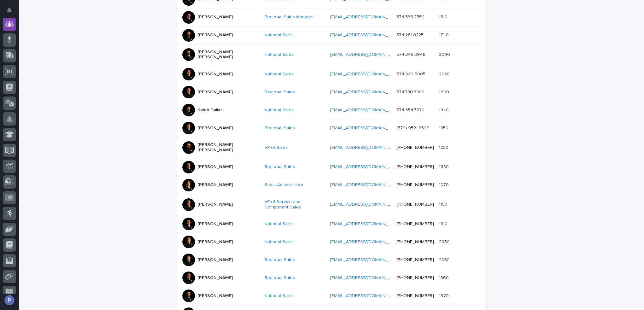 Image resolution: width=644 pixels, height=310 pixels. Describe the element at coordinates (444, 91) in the screenshot. I see `p: 1600` at that location.